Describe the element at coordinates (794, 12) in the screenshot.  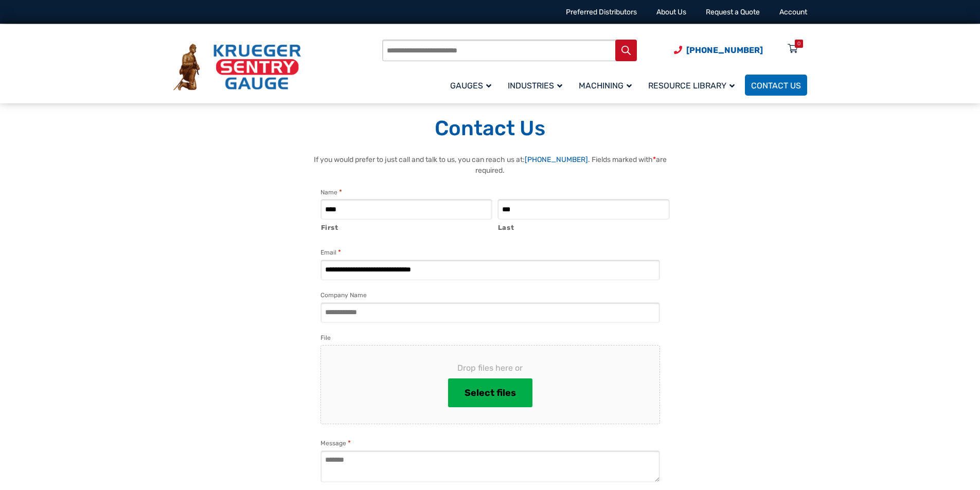
I see `a: Account` at that location.